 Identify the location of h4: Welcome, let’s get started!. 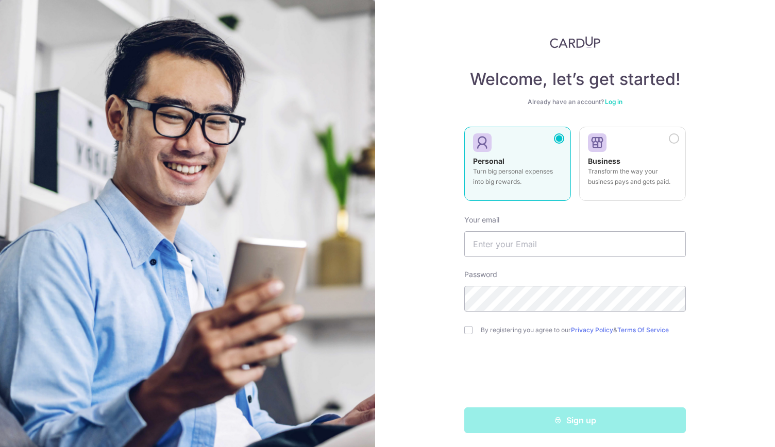
(575, 79).